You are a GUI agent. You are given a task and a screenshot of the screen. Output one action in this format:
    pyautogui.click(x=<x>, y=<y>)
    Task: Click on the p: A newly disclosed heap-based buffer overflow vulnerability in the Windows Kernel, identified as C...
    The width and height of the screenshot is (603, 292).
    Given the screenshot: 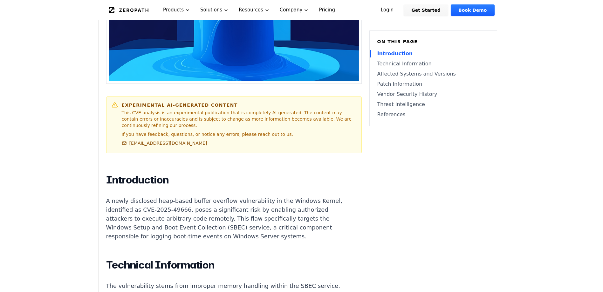 What is the action you would take?
    pyautogui.click(x=224, y=219)
    